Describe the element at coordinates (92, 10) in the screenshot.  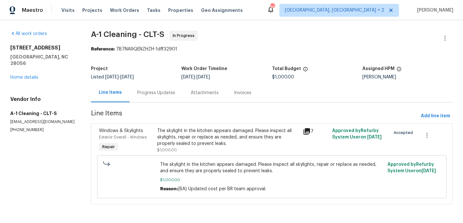
I see `span: Projects` at that location.